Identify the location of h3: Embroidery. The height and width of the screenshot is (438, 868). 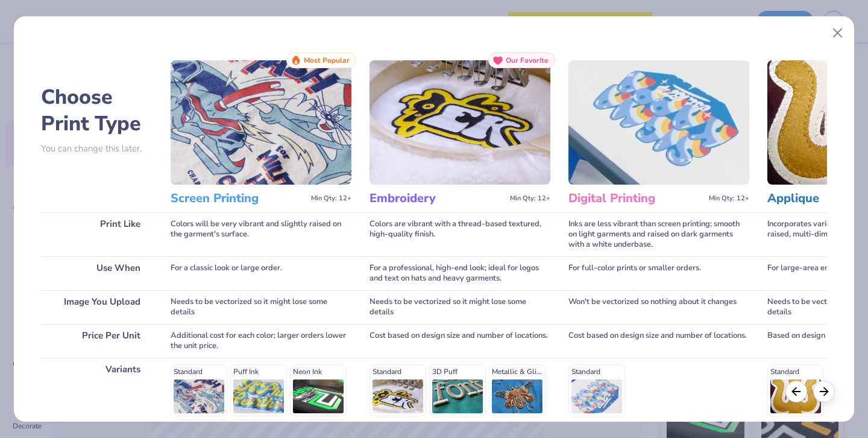
(437, 198).